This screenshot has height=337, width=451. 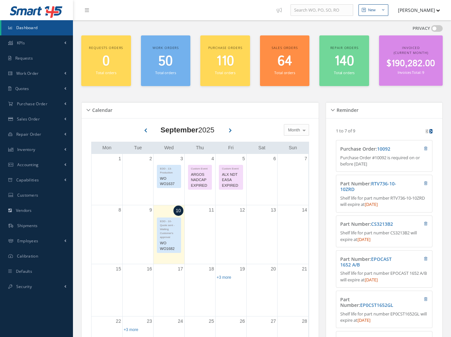 I want to click on span: Purchase orders, so click(x=225, y=48).